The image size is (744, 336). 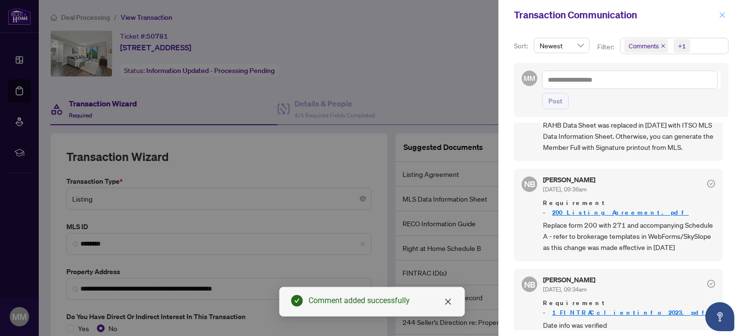 What do you see at coordinates (529, 78) in the screenshot?
I see `span: MM` at bounding box center [529, 78].